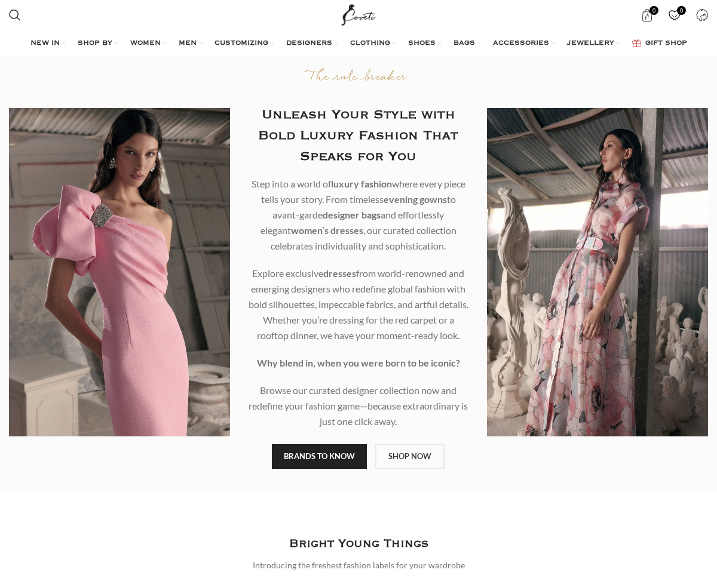 The height and width of the screenshot is (588, 717). What do you see at coordinates (98, 44) in the screenshot?
I see `a: SHOP BY` at bounding box center [98, 44].